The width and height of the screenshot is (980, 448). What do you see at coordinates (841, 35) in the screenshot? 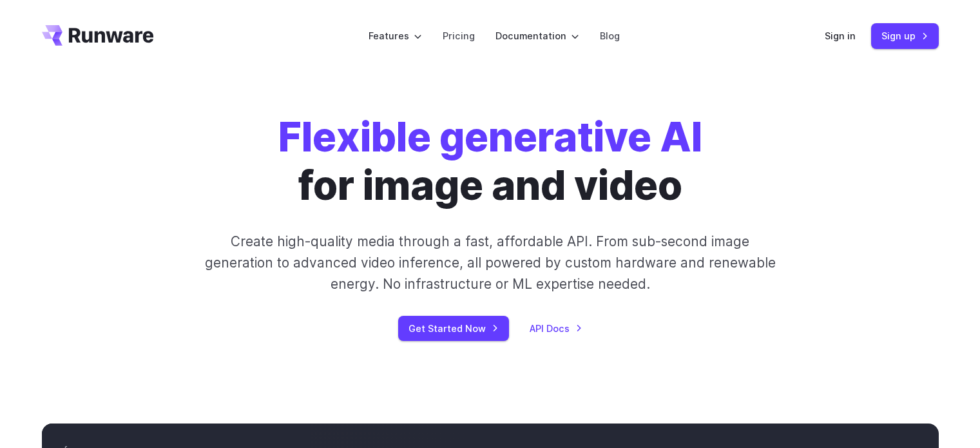
I see `a: Sign in` at bounding box center [841, 35].